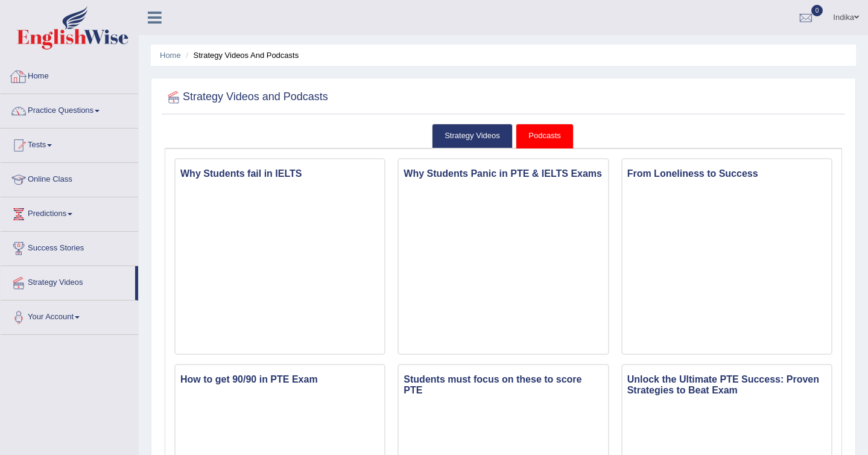 The image size is (868, 455). Describe the element at coordinates (817, 10) in the screenshot. I see `span: 0` at that location.